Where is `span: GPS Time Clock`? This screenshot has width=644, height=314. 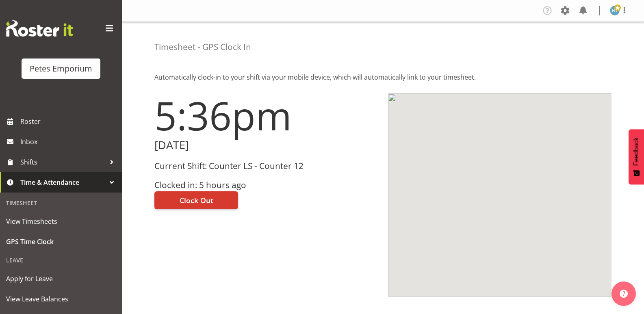 span: GPS Time Clock is located at coordinates (61, 242).